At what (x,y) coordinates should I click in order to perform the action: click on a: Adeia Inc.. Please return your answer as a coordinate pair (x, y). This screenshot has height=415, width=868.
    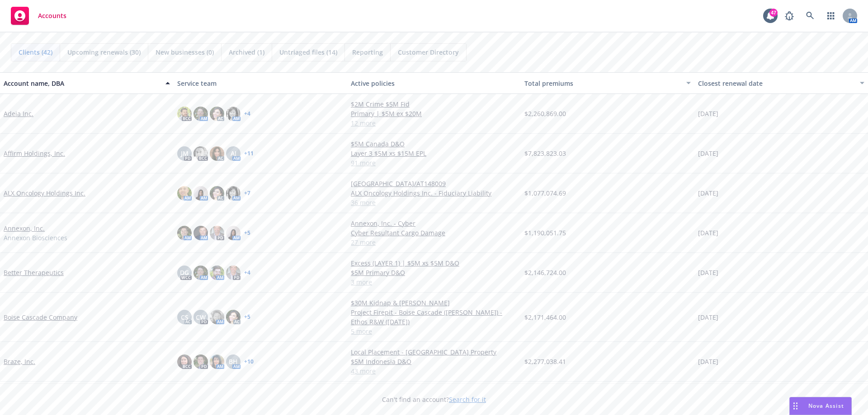
    Looking at the image, I should click on (19, 114).